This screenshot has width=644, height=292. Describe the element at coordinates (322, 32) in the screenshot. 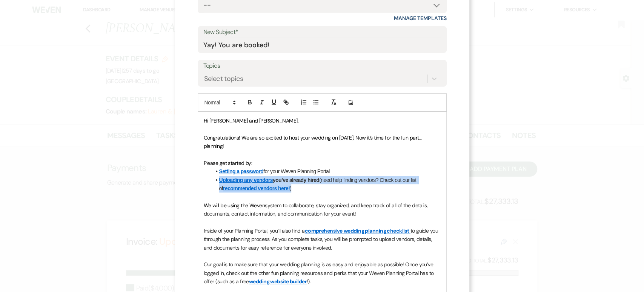

I see `label: New Subject*` at that location.